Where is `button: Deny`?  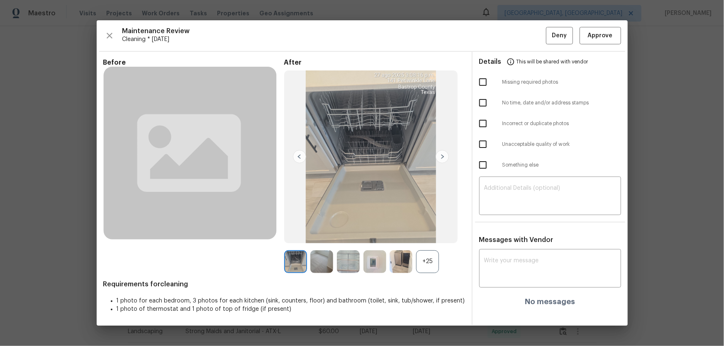
button: Deny is located at coordinates (559, 36).